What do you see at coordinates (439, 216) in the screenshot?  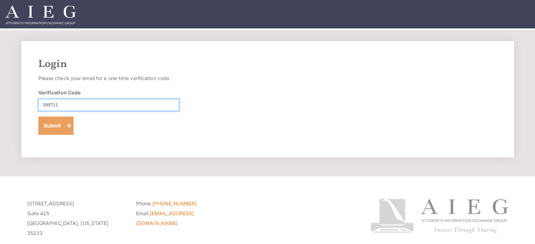 I see `img: Attorneys Information Exchange Group logo` at bounding box center [439, 216].